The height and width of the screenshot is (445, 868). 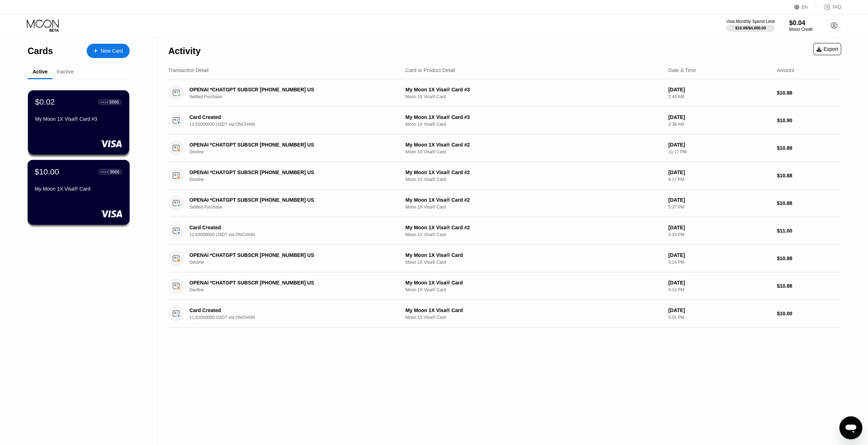 I want to click on div: Inactive, so click(x=65, y=72).